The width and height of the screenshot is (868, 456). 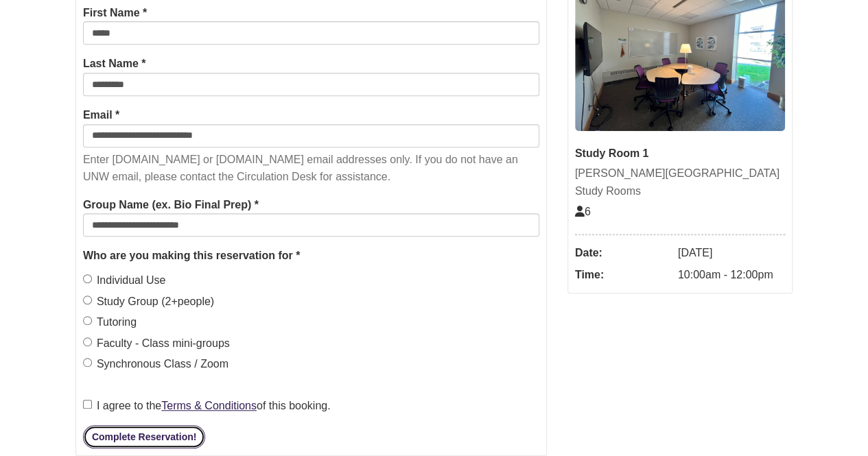 I want to click on input: Faculty - Class mini-groups, so click(x=87, y=342).